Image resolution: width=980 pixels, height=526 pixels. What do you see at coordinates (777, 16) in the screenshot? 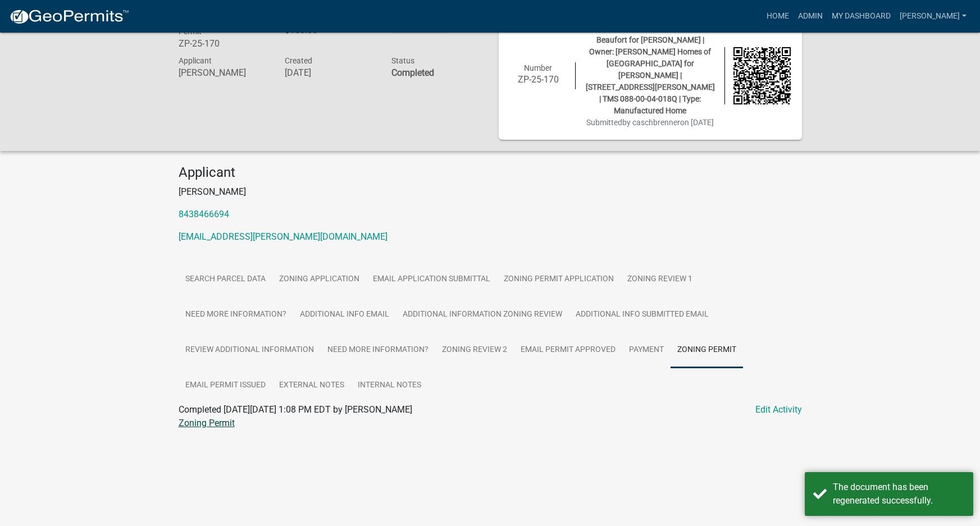
I see `a: Home` at bounding box center [777, 16].